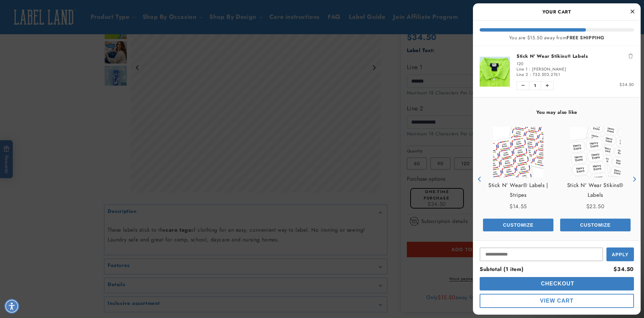  I want to click on img: Stick N' Wear Stikins® Labels, so click(494, 72).